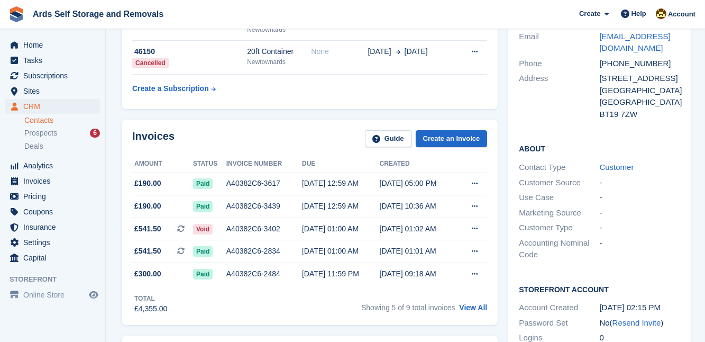 The image size is (705, 342). I want to click on div: Address, so click(559, 96).